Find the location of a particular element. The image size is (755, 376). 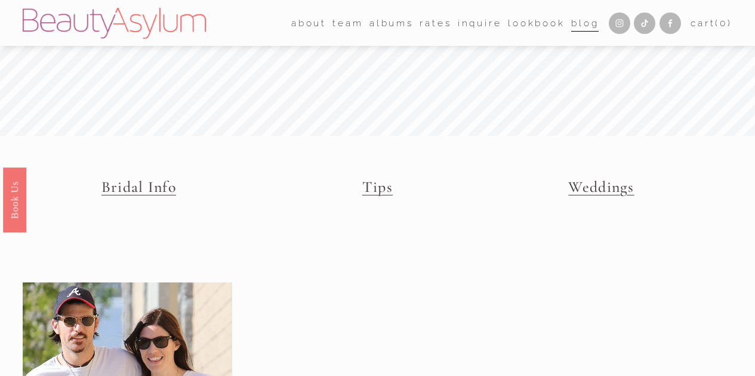

span: about is located at coordinates (308, 23).